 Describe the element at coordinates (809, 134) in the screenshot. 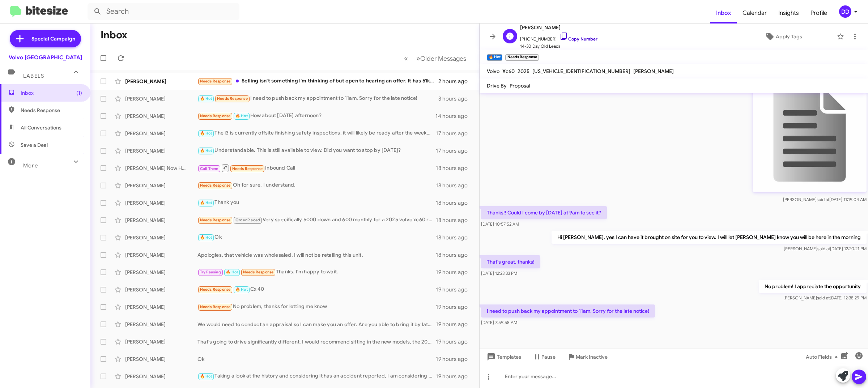

I see `img: 9k=` at that location.